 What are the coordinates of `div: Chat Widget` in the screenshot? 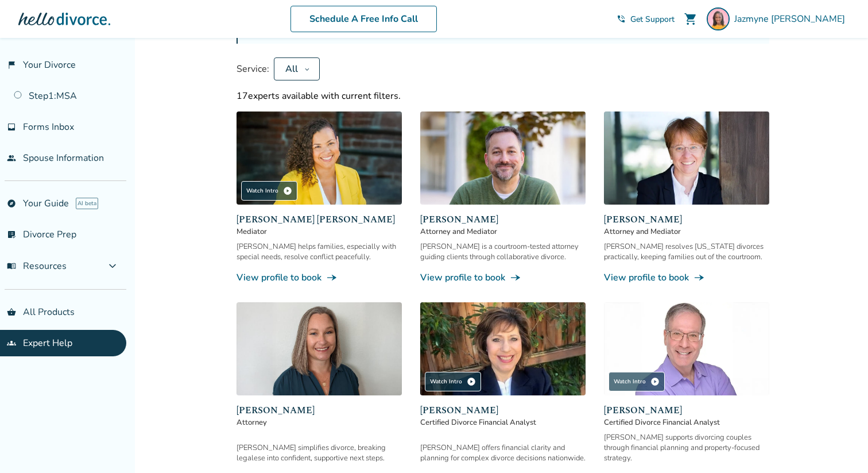 It's located at (839, 446).